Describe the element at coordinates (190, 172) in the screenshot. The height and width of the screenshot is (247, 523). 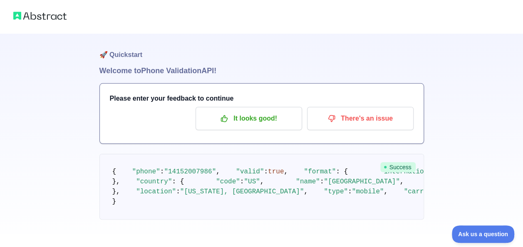
I see `span: "14152007986"` at that location.